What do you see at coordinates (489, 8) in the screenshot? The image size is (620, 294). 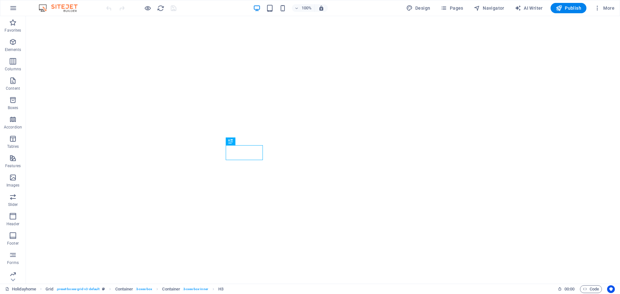 I see `button: Navigator` at bounding box center [489, 8].